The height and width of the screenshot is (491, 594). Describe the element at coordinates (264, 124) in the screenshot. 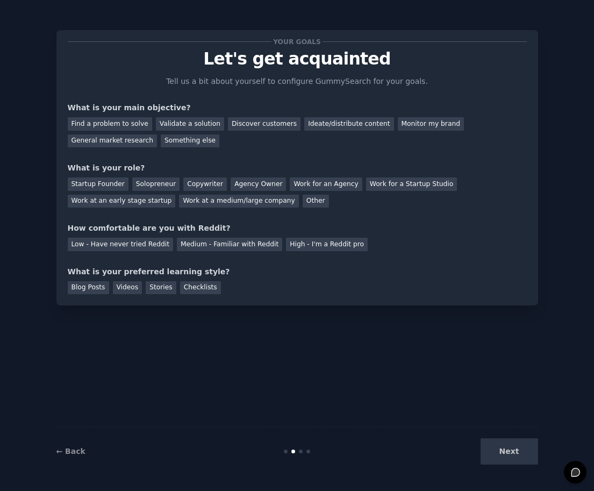

I see `div: Discover customers` at that location.